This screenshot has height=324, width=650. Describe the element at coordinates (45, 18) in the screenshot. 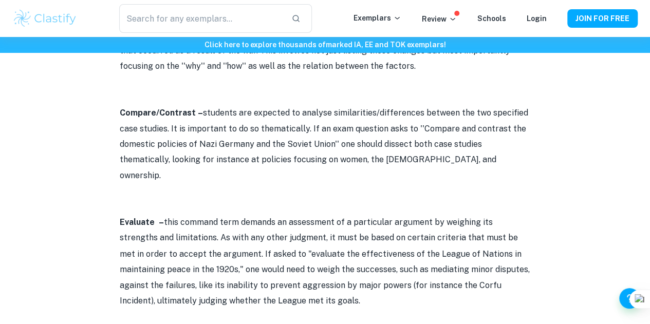

I see `a: Clastify logo` at that location.